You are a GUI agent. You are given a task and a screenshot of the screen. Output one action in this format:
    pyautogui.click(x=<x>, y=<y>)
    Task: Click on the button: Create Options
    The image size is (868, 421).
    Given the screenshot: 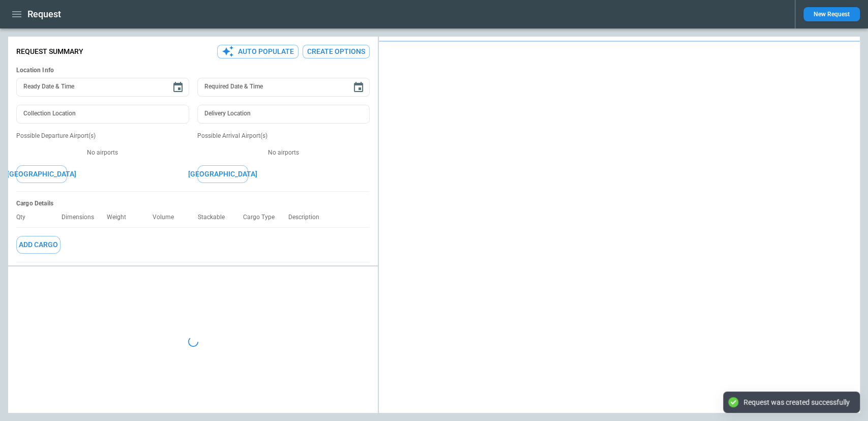 What is the action you would take?
    pyautogui.click(x=336, y=51)
    